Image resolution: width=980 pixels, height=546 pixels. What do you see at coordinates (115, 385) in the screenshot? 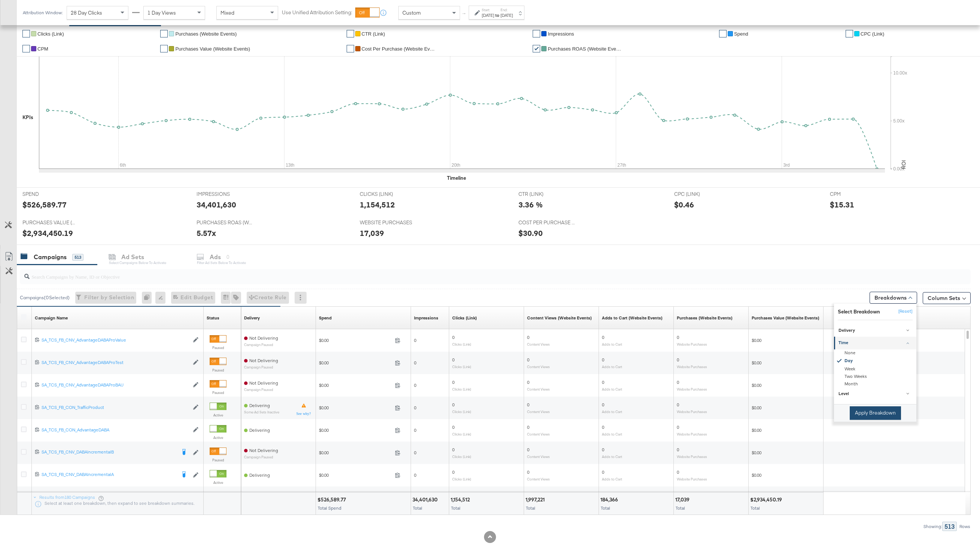
I see `a: SA_TCS_FB_CNV_AdvantageDABAProBAU` at bounding box center [115, 385].